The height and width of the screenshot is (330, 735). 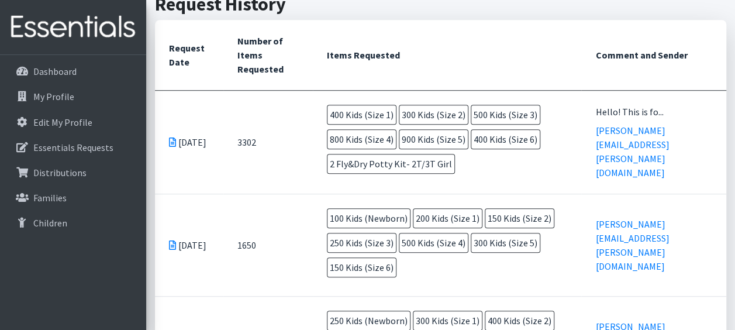 I want to click on th: Number of Items Requested, so click(x=268, y=55).